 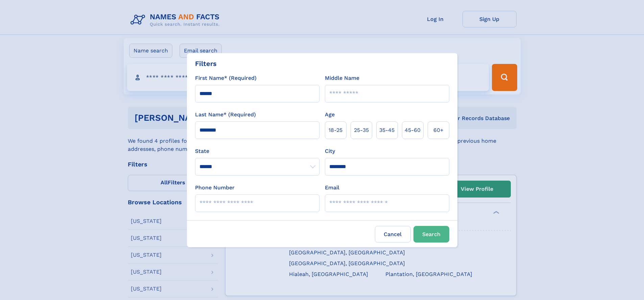 What do you see at coordinates (215, 188) in the screenshot?
I see `label: Phone Number` at bounding box center [215, 188].